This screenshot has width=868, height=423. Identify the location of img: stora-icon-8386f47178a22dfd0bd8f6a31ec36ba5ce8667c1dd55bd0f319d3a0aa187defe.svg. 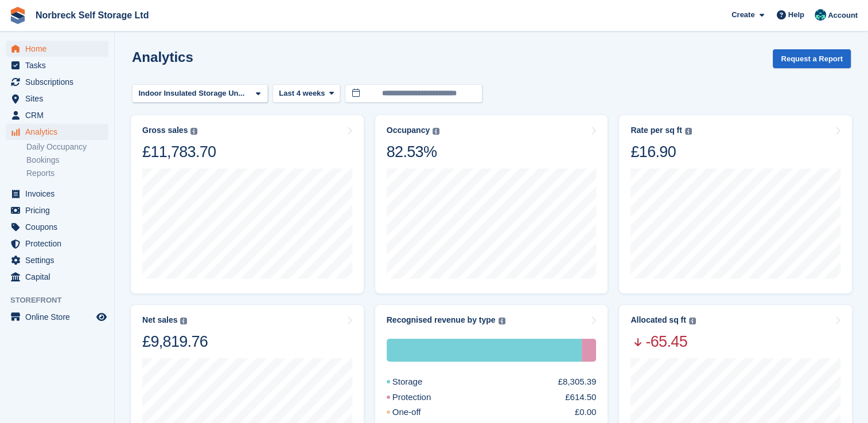
(17, 16).